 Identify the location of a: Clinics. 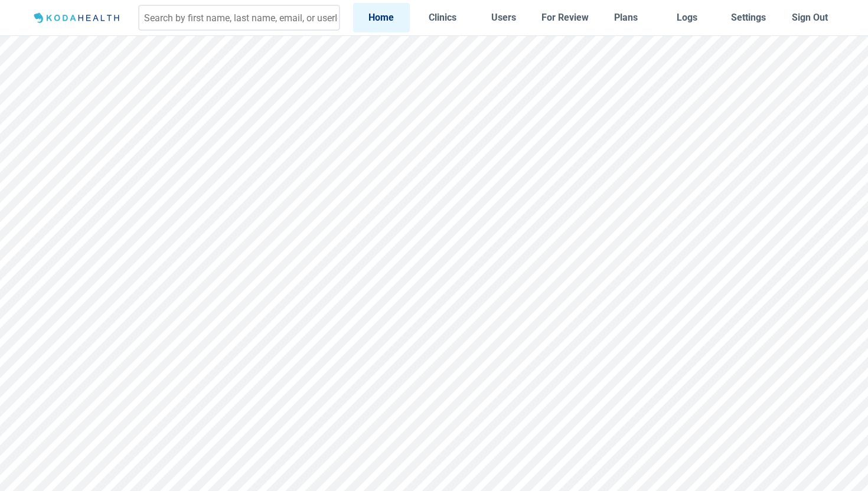
(443, 17).